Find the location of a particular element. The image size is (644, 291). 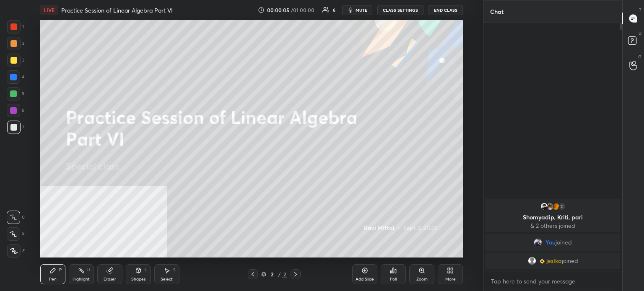

div: 5 is located at coordinates (16, 94).